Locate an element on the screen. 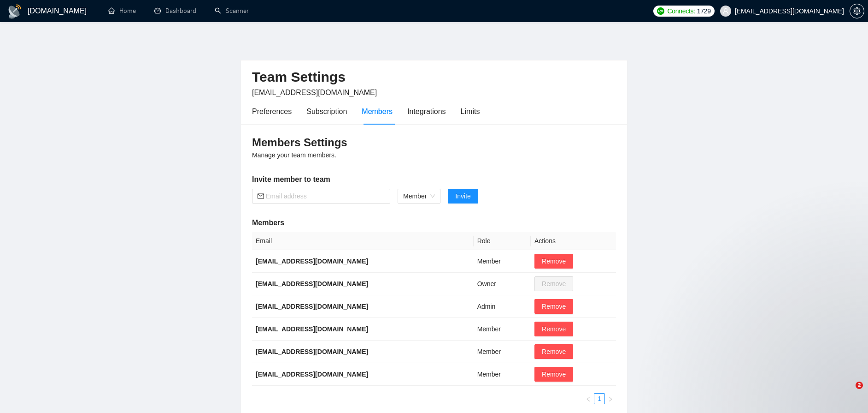 Image resolution: width=868 pixels, height=413 pixels. a: dashboardDashboard is located at coordinates (175, 11).